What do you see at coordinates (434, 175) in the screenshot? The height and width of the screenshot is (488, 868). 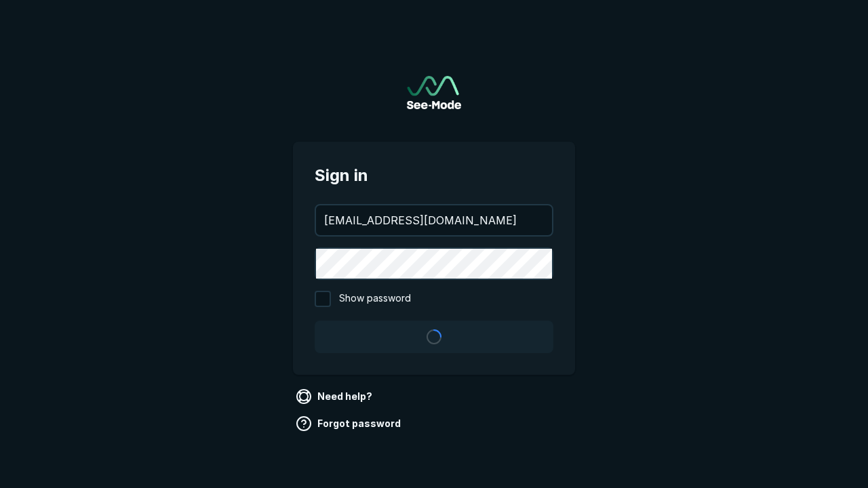 I see `span: Sign in` at bounding box center [434, 175].